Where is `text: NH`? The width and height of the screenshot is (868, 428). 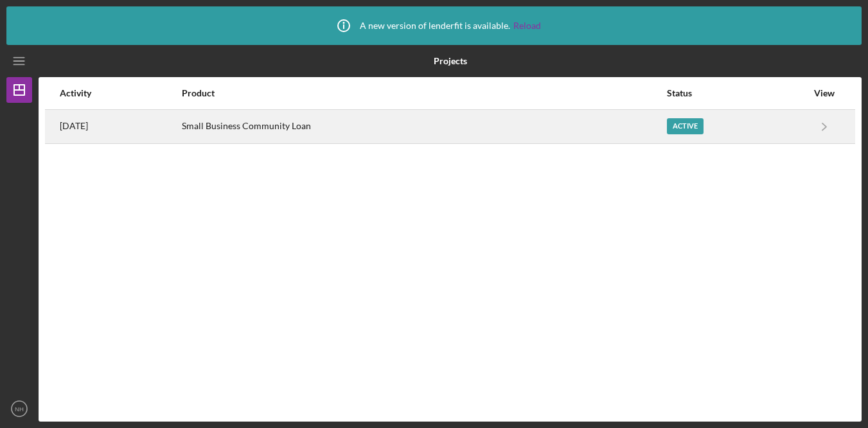 text: NH is located at coordinates (20, 409).